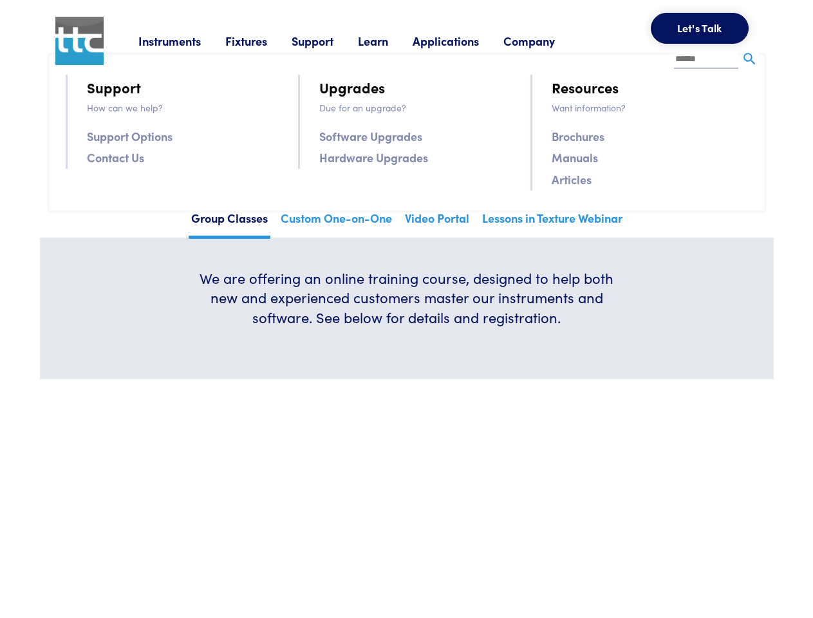  I want to click on p: How can we help?, so click(185, 108).